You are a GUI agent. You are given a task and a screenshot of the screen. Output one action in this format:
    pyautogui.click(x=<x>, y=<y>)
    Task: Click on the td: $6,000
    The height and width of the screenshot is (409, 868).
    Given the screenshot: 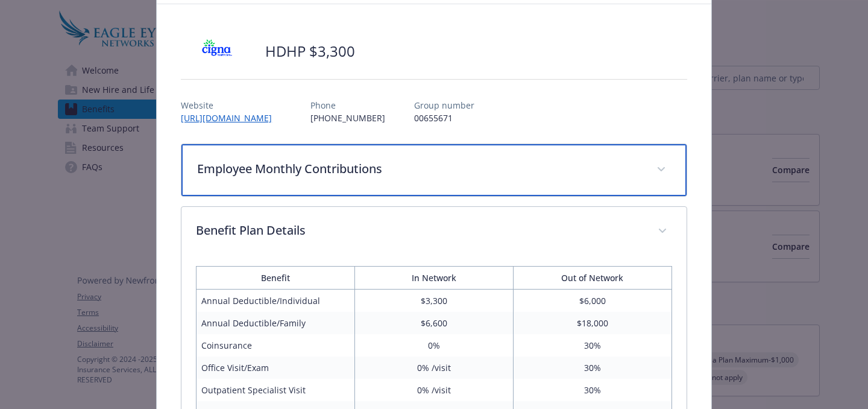 What is the action you would take?
    pyautogui.click(x=592, y=301)
    